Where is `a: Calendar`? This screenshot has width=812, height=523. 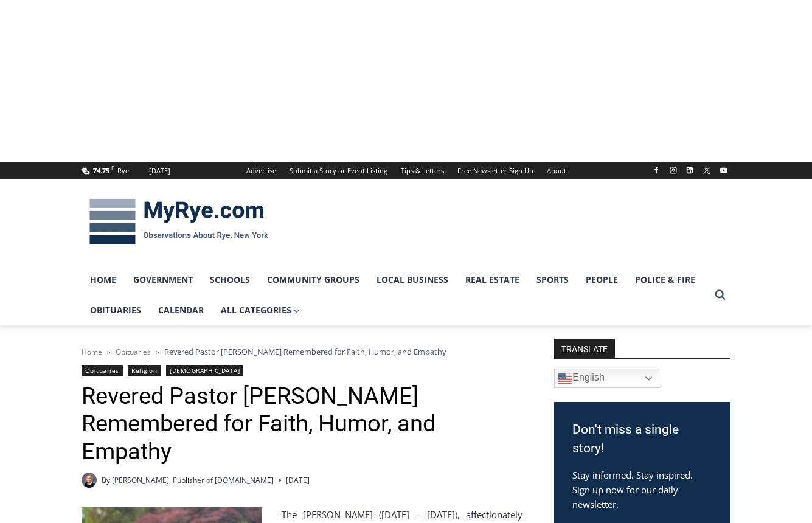
a: Calendar is located at coordinates (181, 310).